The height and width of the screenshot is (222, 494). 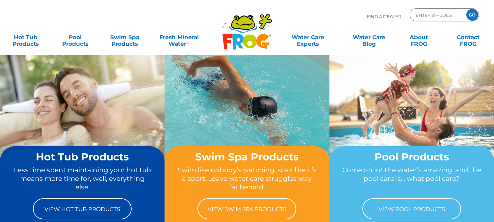 What do you see at coordinates (179, 37) in the screenshot?
I see `a: Fresh MineralWater∞` at bounding box center [179, 37].